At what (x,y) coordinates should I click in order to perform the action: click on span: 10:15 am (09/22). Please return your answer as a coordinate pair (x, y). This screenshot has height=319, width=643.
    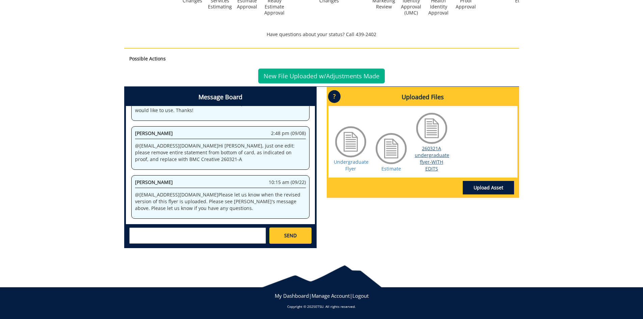
    Looking at the image, I should click on (287, 182).